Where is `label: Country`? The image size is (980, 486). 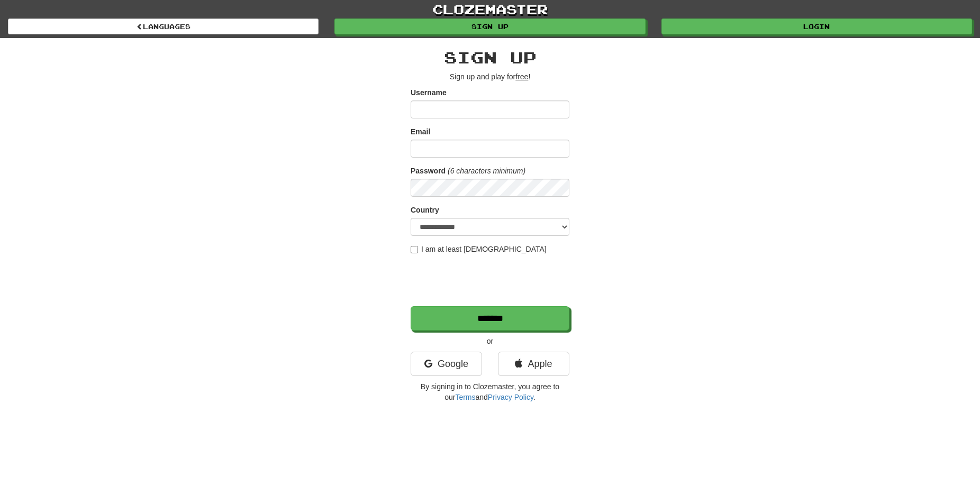 label: Country is located at coordinates (425, 210).